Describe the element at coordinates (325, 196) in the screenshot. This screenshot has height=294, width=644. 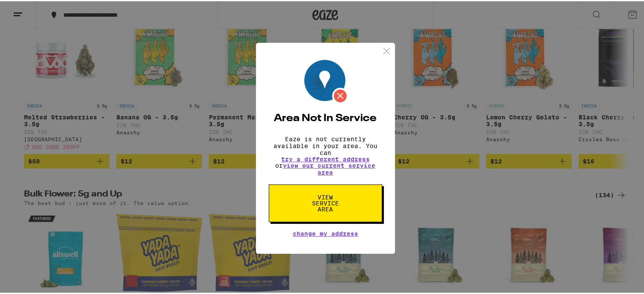
I see `a: View Service Area` at that location.